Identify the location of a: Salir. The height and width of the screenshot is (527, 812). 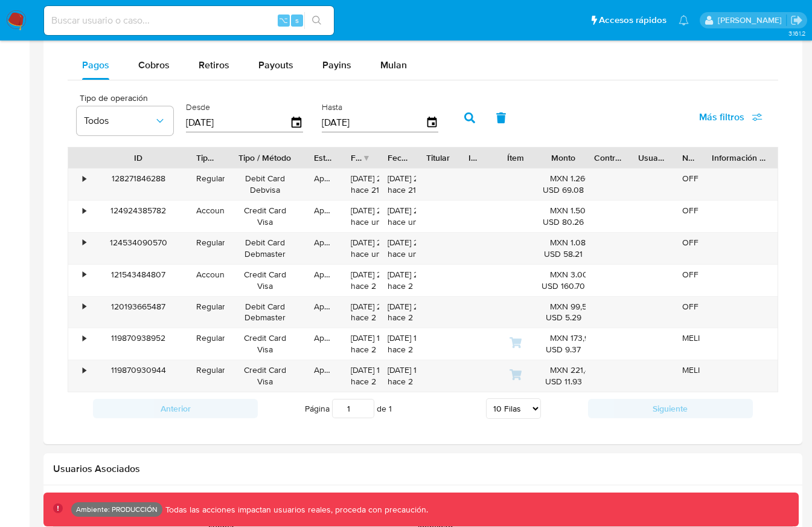
(796, 20).